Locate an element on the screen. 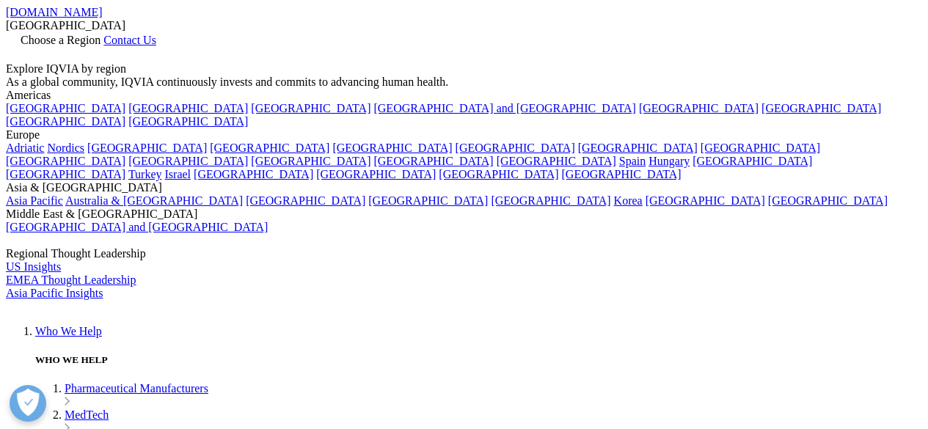 Image resolution: width=928 pixels, height=429 pixels. h5: WHO WE HELP is located at coordinates (478, 360).